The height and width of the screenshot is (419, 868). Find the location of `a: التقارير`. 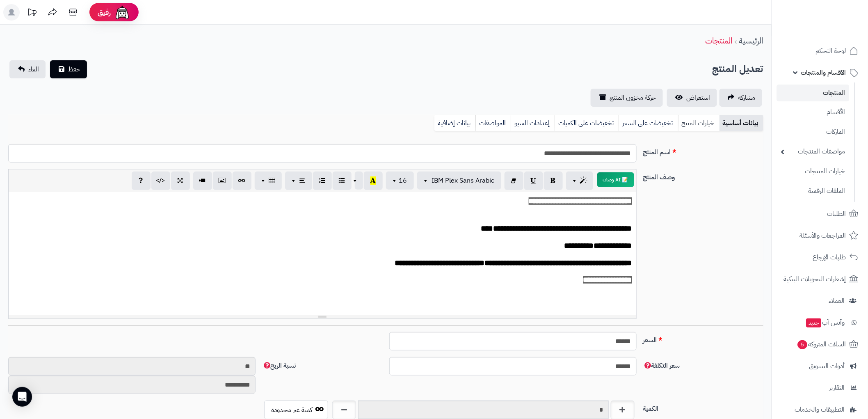

a: التقارير is located at coordinates (820, 388).